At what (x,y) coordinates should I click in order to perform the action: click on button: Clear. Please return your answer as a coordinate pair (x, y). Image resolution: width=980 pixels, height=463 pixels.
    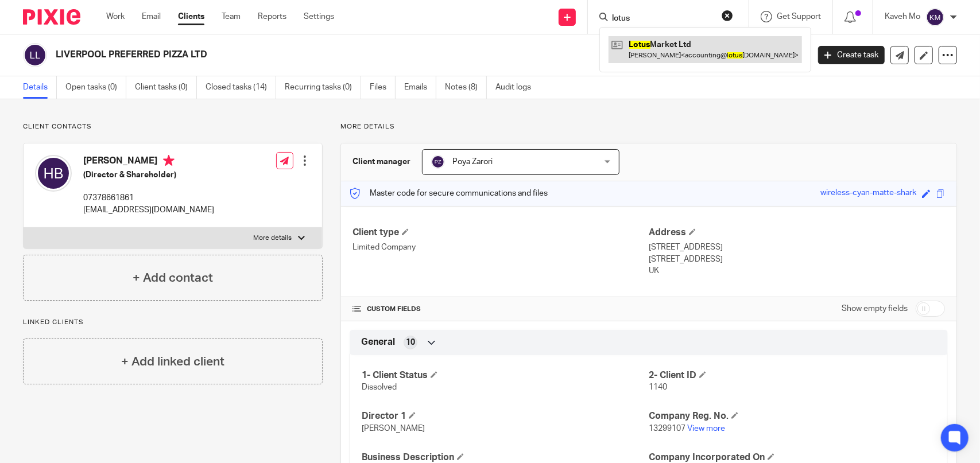
    Looking at the image, I should click on (727, 15).